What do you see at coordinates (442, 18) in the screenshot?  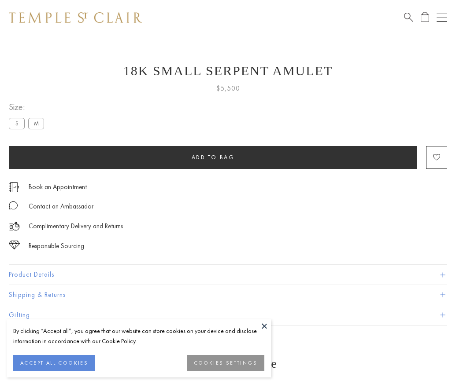 I see `button: Open navigation` at bounding box center [442, 18].